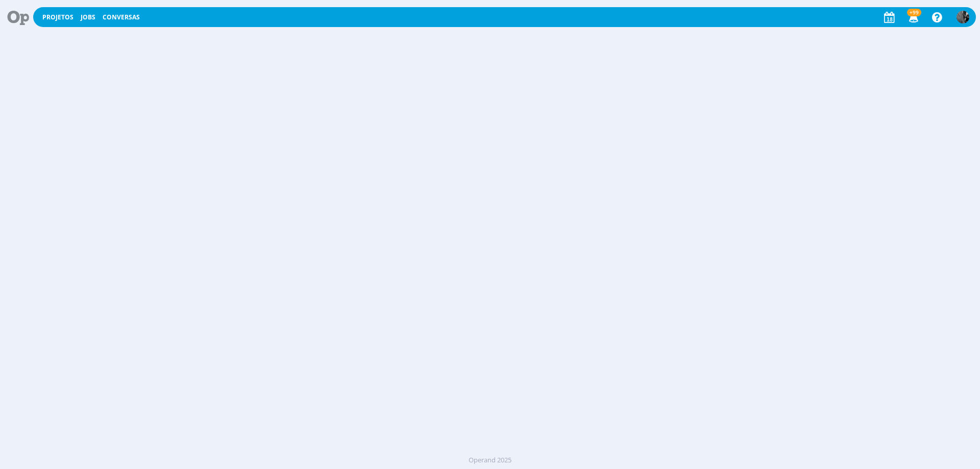 The image size is (980, 469). I want to click on button: Jobs, so click(88, 17).